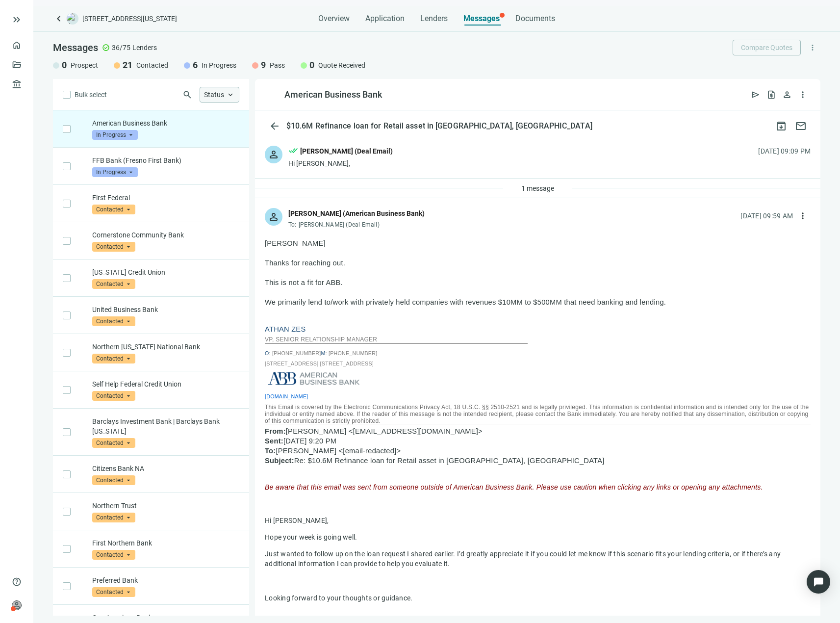  I want to click on p: American Business Bank, so click(165, 123).